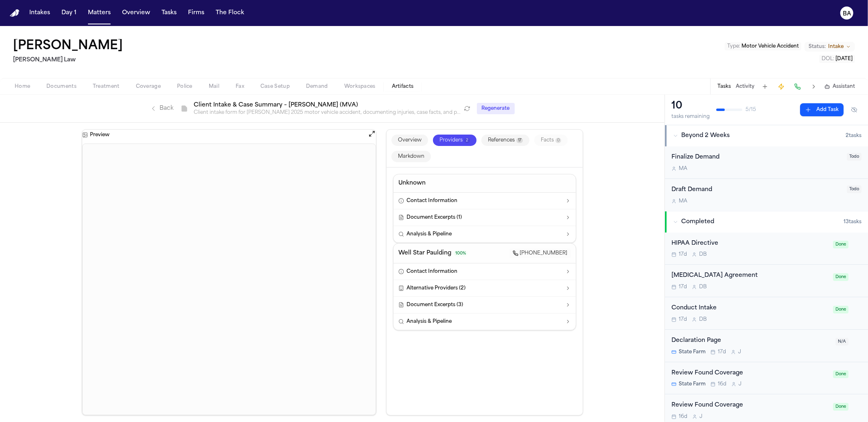 Image resolution: width=868 pixels, height=422 pixels. Describe the element at coordinates (317, 87) in the screenshot. I see `span: Demand` at that location.